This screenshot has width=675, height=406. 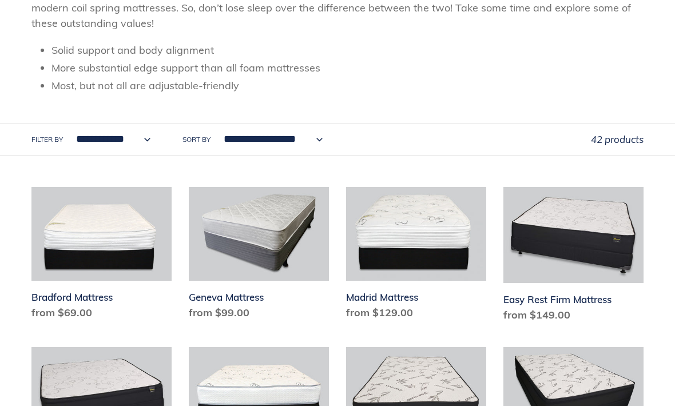 I want to click on li: Solid support and body alignment, so click(x=347, y=50).